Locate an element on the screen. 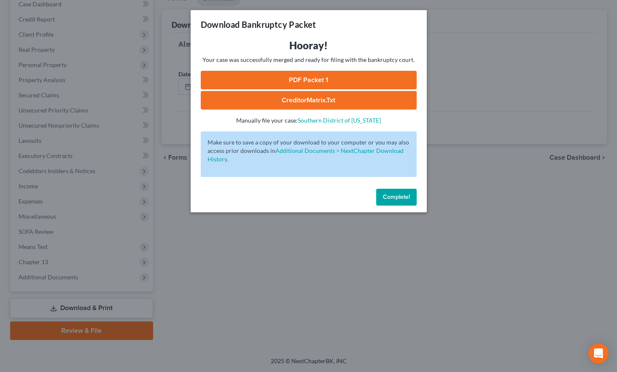 The height and width of the screenshot is (372, 617). span: Complete! is located at coordinates (396, 197).